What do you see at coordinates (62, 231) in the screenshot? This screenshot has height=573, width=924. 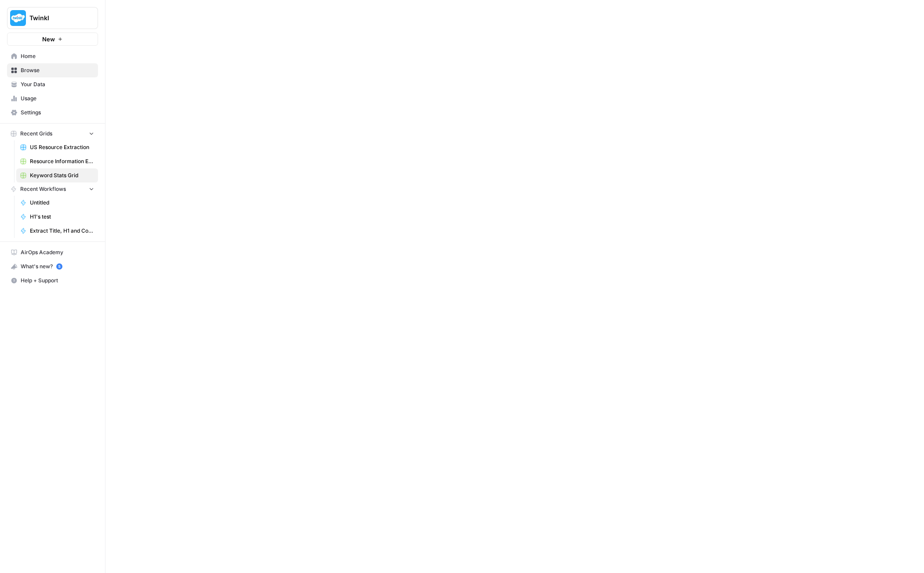 I see `span: Extract Title, H1 and Copy` at bounding box center [62, 231].